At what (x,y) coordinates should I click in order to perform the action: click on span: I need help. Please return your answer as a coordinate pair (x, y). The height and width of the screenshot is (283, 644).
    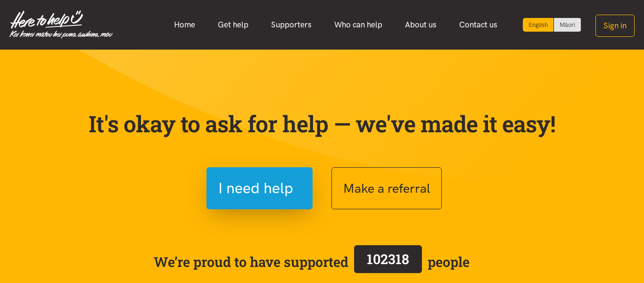
    Looking at the image, I should click on (256, 188).